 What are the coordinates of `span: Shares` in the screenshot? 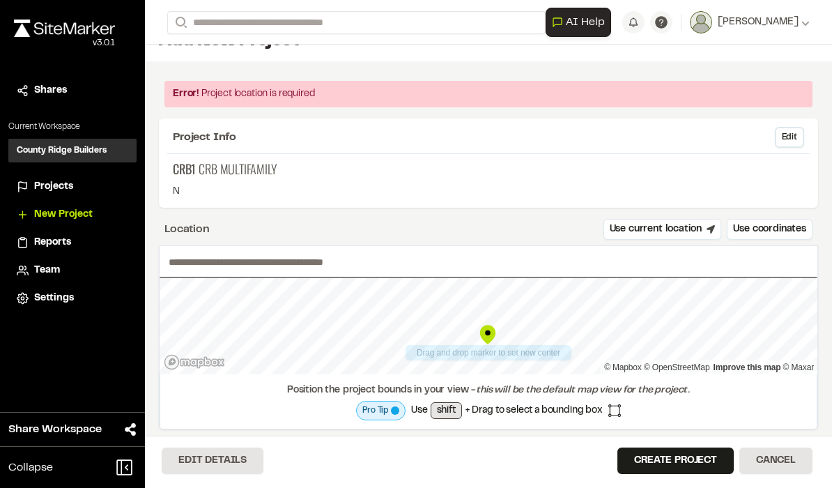 It's located at (50, 91).